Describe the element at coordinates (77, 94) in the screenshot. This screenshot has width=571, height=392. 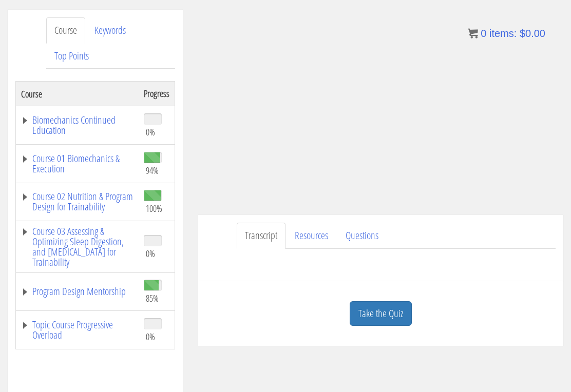
I see `th: Course` at that location.